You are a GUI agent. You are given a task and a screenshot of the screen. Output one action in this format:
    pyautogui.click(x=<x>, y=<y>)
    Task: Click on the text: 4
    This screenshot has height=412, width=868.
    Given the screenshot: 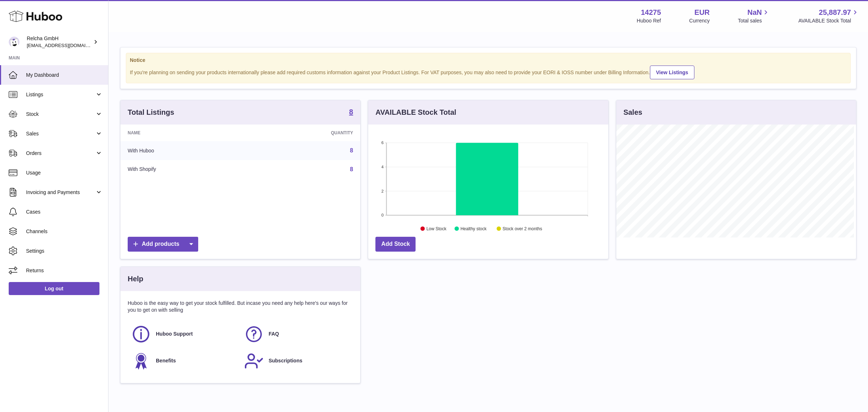 What is the action you would take?
    pyautogui.click(x=383, y=167)
    